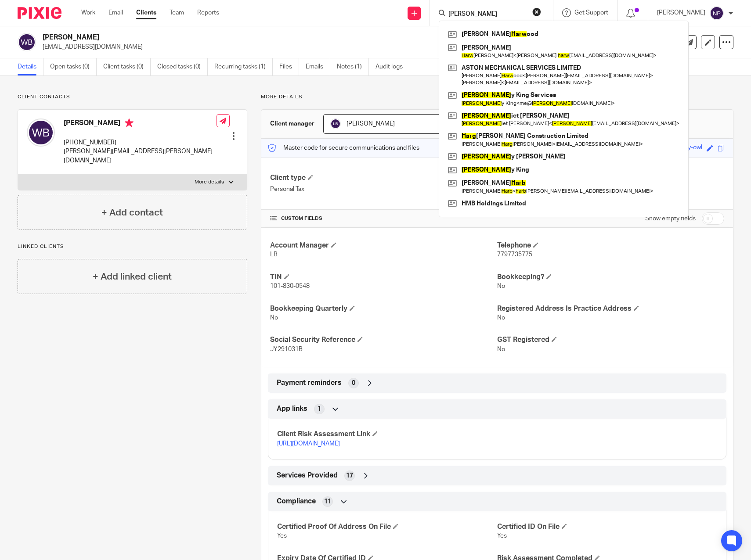 The height and width of the screenshot is (560, 751). What do you see at coordinates (318, 66) in the screenshot?
I see `a: Emails` at bounding box center [318, 66].